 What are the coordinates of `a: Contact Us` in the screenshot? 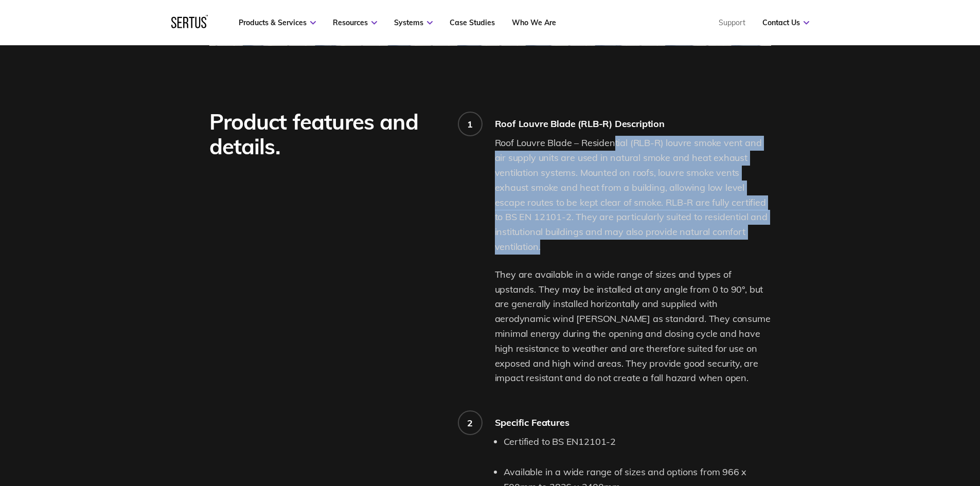 It's located at (786, 22).